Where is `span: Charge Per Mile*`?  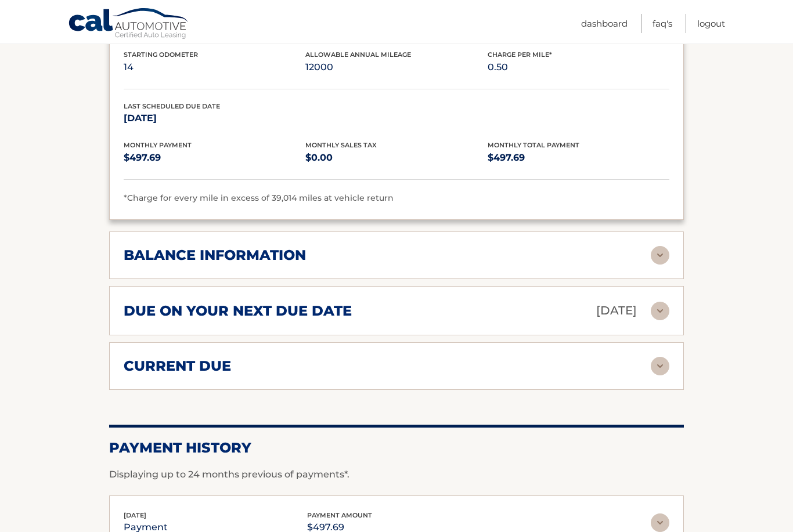
span: Charge Per Mile* is located at coordinates (519, 55).